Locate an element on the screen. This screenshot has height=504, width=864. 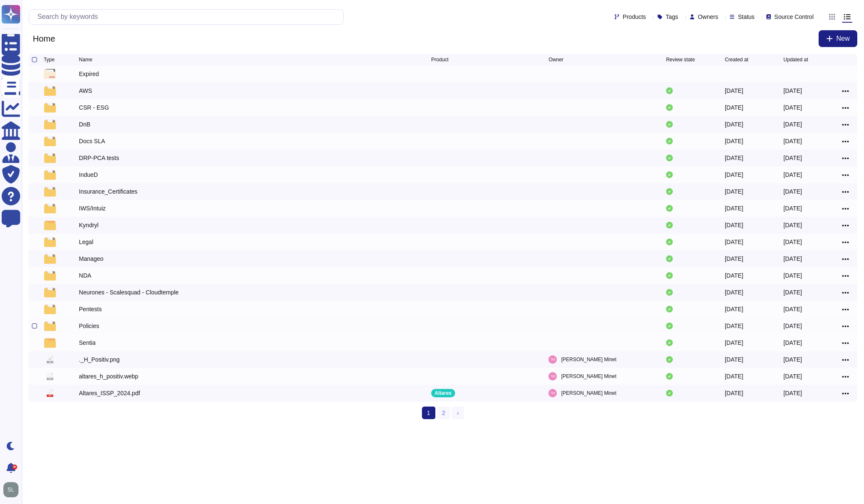
div: IWS/Intuiz is located at coordinates (92, 209).